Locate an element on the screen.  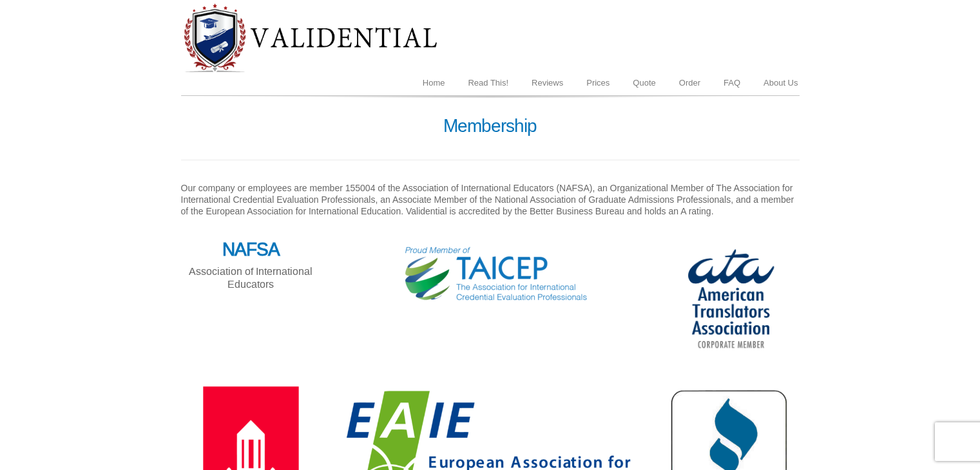
h4: Association of International Educators is located at coordinates (252, 276).